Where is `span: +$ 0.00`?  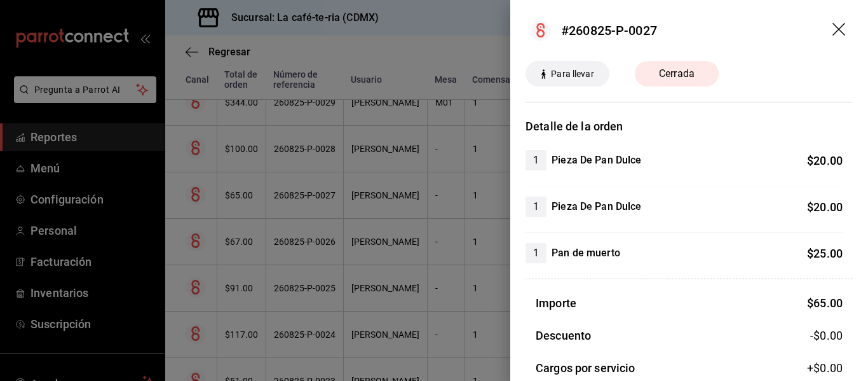 span: +$ 0.00 is located at coordinates (825, 368).